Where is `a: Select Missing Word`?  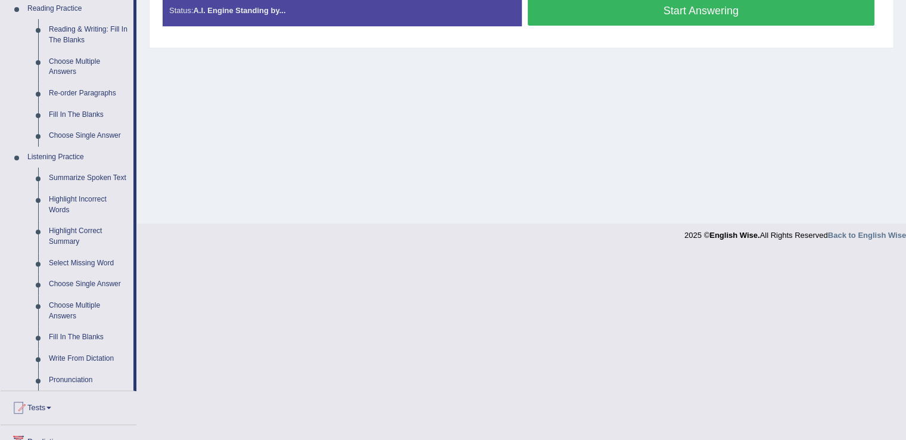
a: Select Missing Word is located at coordinates (88, 263).